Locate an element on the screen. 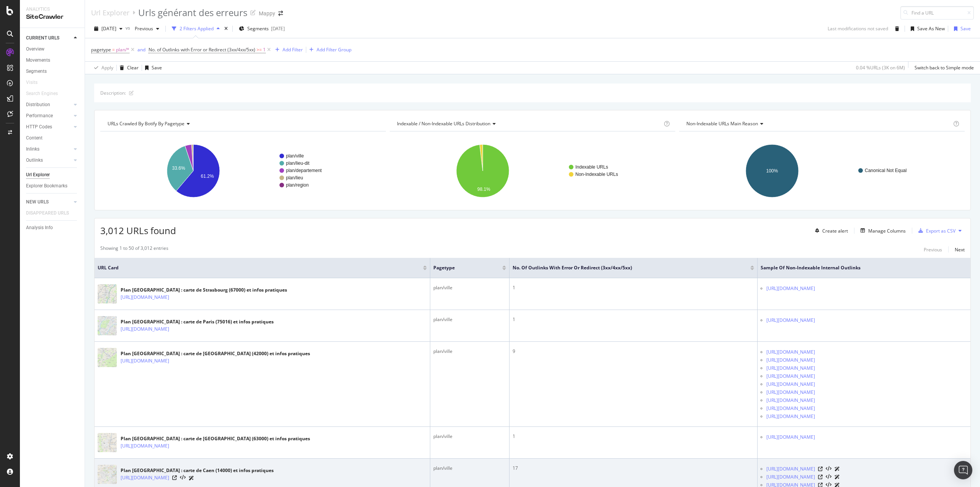 This screenshot has height=487, width=980. div: Last modifications not saved is located at coordinates (858, 29).